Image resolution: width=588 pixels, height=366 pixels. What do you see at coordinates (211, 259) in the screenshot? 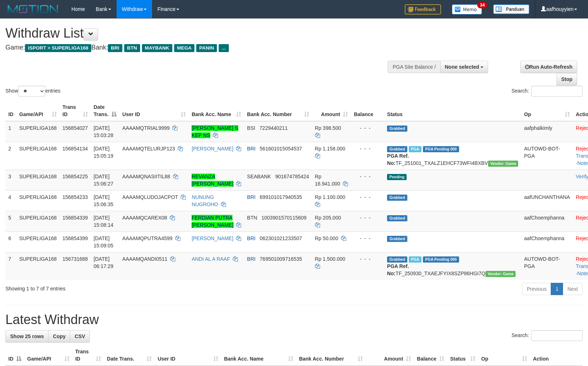
I see `a: ANDI AL A RAAF` at bounding box center [211, 259].